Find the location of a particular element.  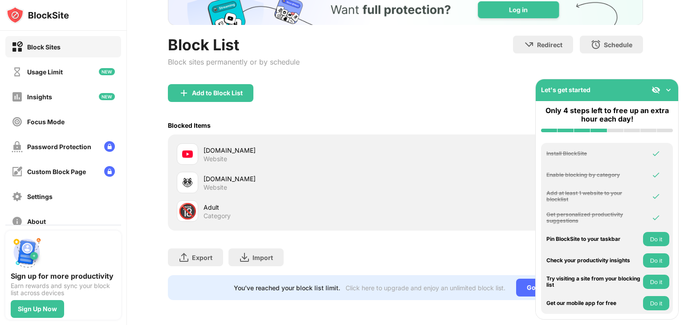

img: omni-setup-toggle.svg is located at coordinates (668, 90).